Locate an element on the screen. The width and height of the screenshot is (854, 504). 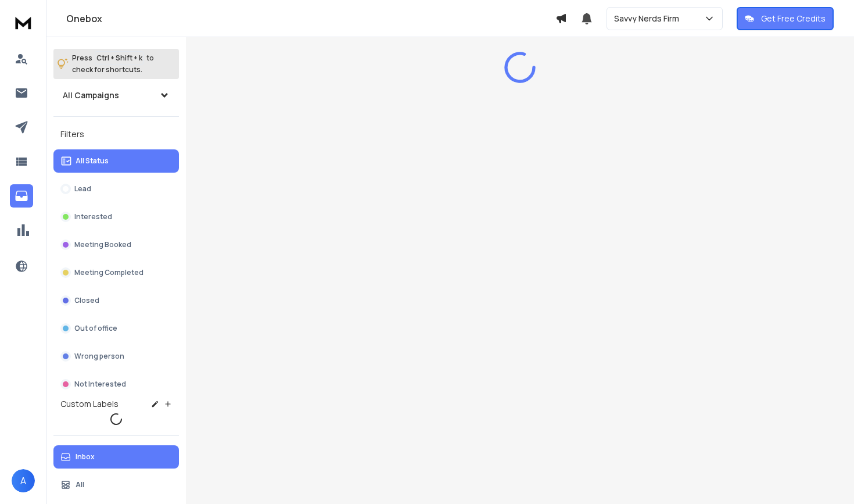
p: Closed is located at coordinates (87, 300).